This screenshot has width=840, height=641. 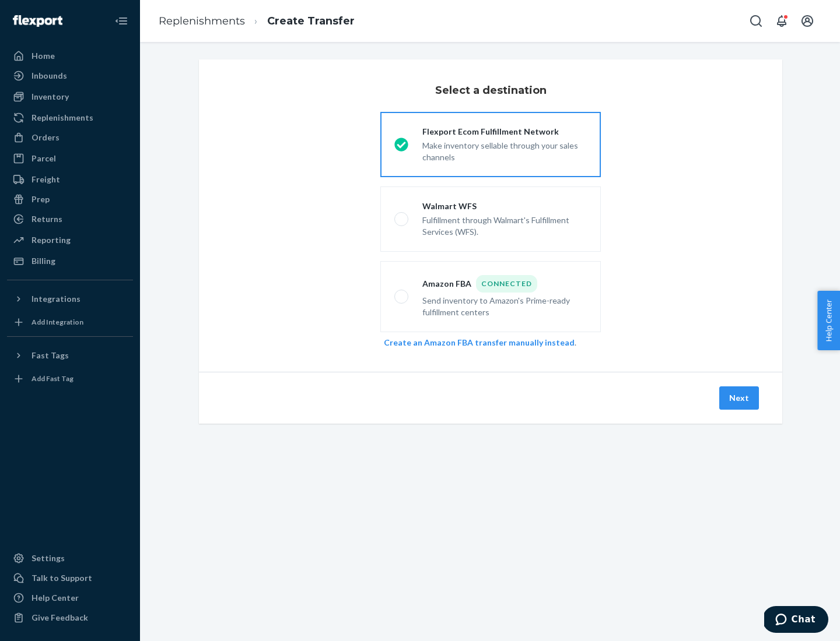 I want to click on div: Fast Tags, so click(x=51, y=356).